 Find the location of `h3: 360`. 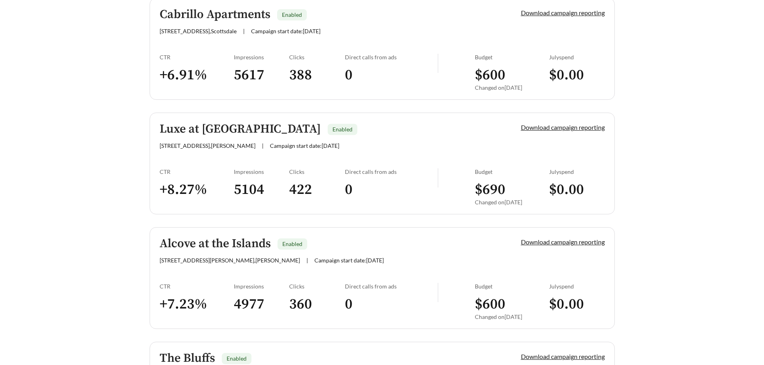

h3: 360 is located at coordinates (317, 304).